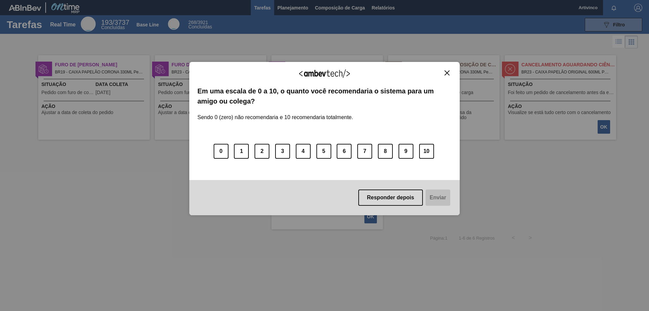 This screenshot has width=649, height=311. What do you see at coordinates (221, 151) in the screenshot?
I see `button: 0` at bounding box center [221, 151].